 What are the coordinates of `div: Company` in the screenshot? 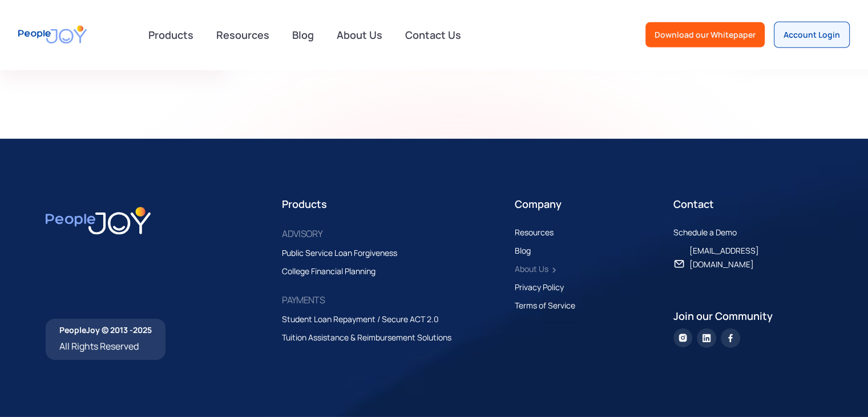 It's located at (589, 204).